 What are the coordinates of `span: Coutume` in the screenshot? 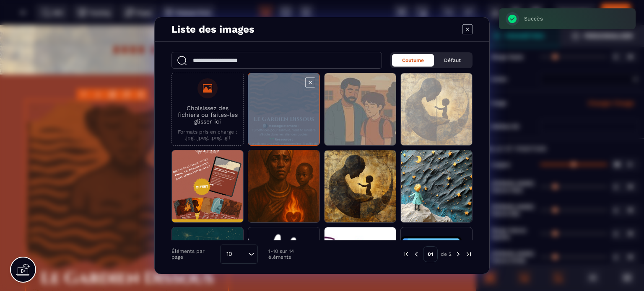 It's located at (412, 60).